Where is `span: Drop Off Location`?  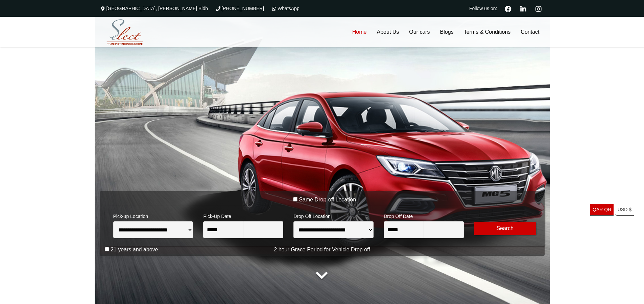
span: Drop Off Location is located at coordinates (333, 215).